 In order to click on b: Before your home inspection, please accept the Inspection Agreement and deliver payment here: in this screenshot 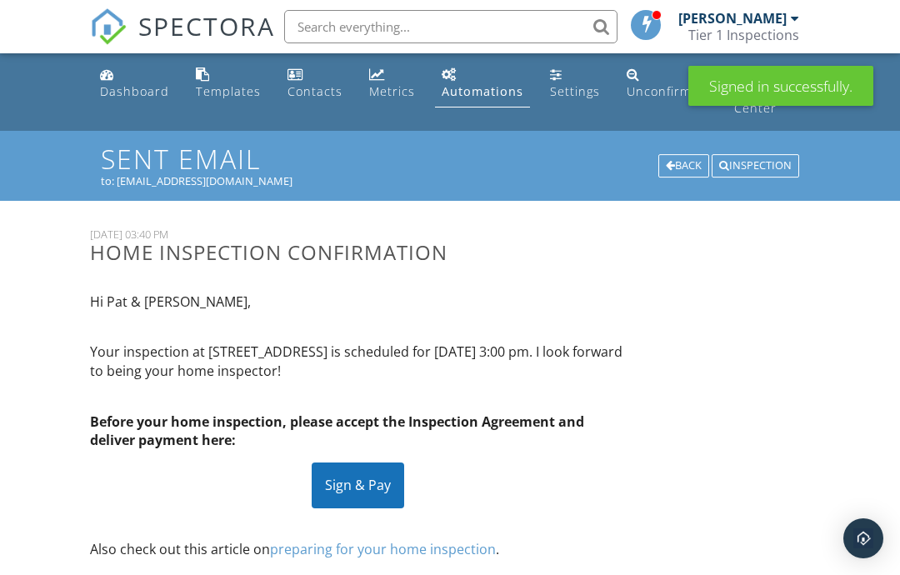, I will do `click(337, 431)`.